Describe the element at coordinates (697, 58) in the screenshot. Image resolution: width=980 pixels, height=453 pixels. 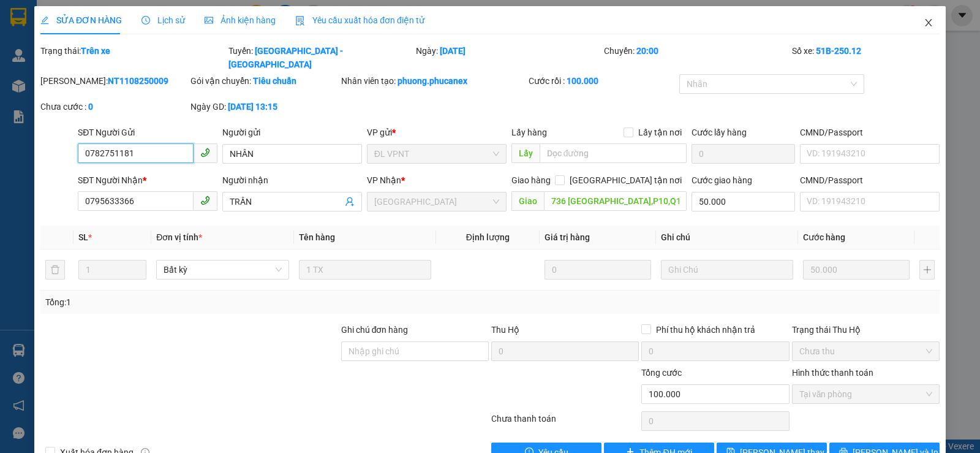
I see `div: Chuyến:` at that location.